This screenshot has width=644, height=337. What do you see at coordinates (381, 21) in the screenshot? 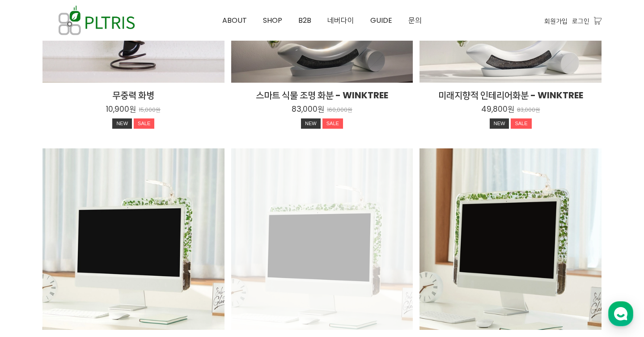
I see `a: GUIDE` at bounding box center [381, 21].